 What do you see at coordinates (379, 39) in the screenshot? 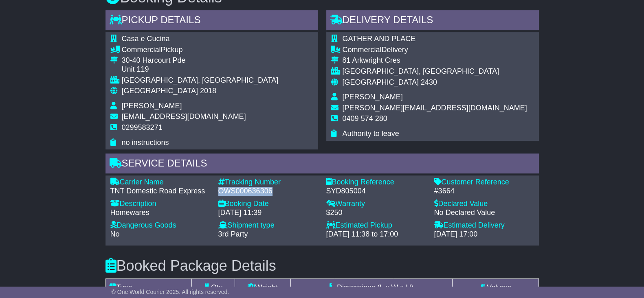
I see `span: GATHER AND PLACE` at bounding box center [379, 39].